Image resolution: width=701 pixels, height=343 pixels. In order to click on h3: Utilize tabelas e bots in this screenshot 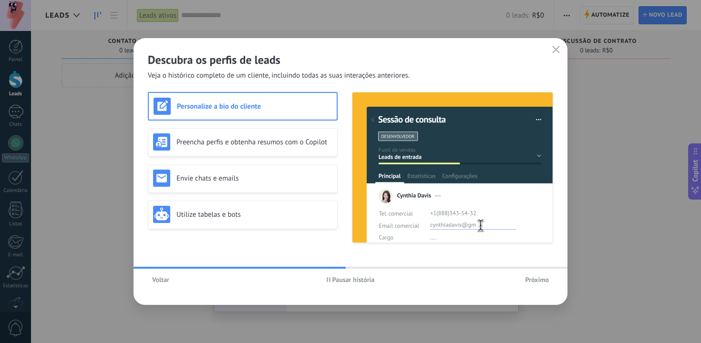, I will do `click(254, 215)`.